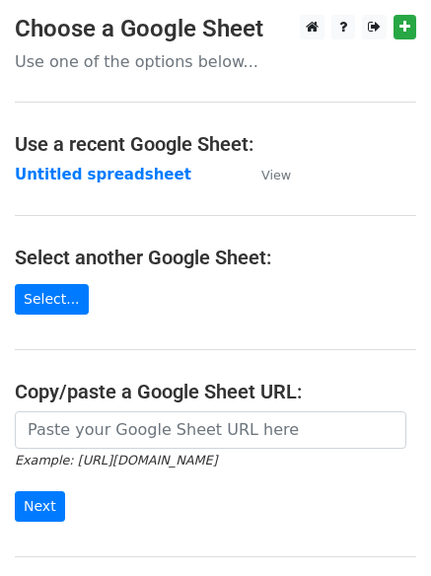 Image resolution: width=431 pixels, height=576 pixels. Describe the element at coordinates (210, 430) in the screenshot. I see `input: Paste your Google Sheet URL here` at that location.